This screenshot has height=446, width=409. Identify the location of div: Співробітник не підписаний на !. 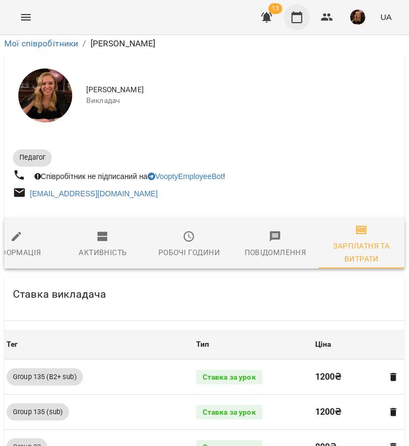
(130, 176).